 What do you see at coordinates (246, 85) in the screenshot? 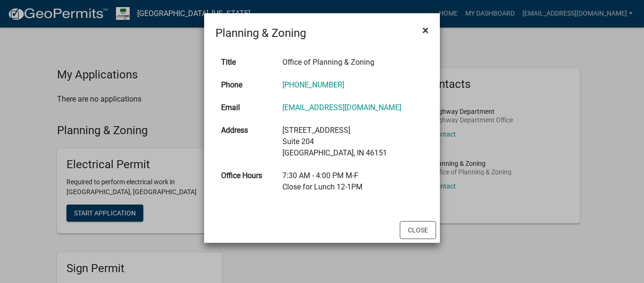
I see `th: Phone` at bounding box center [246, 85].